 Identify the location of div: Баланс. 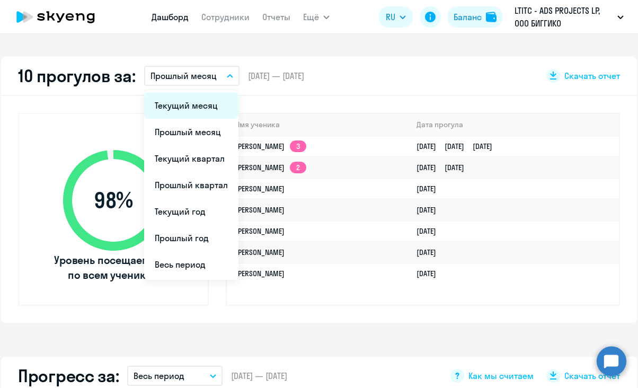
(467, 17).